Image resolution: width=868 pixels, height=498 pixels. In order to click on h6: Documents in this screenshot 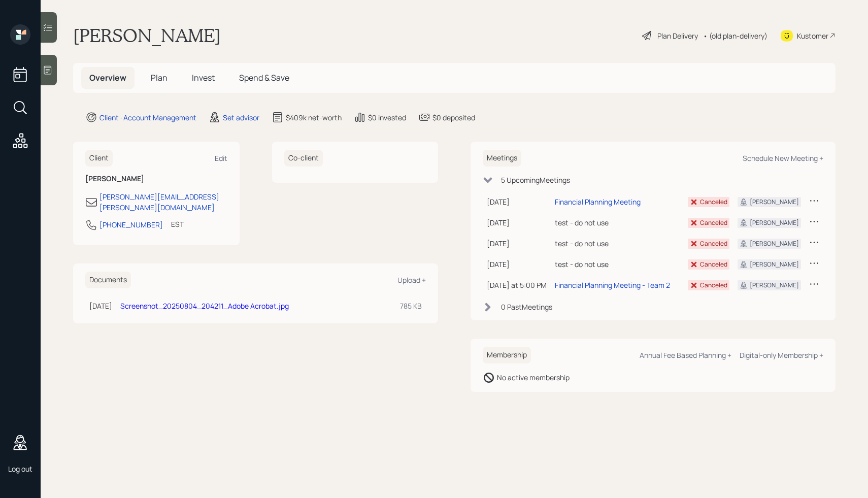, I will do `click(108, 280)`.